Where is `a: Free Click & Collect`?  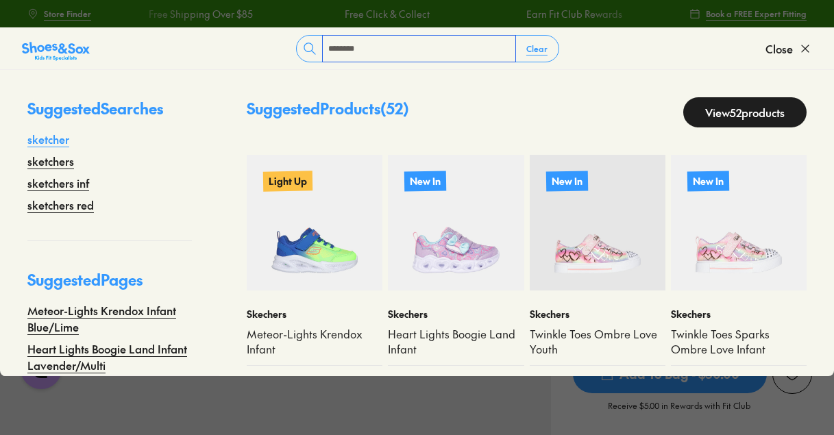 a: Free Click & Collect is located at coordinates (379, 14).